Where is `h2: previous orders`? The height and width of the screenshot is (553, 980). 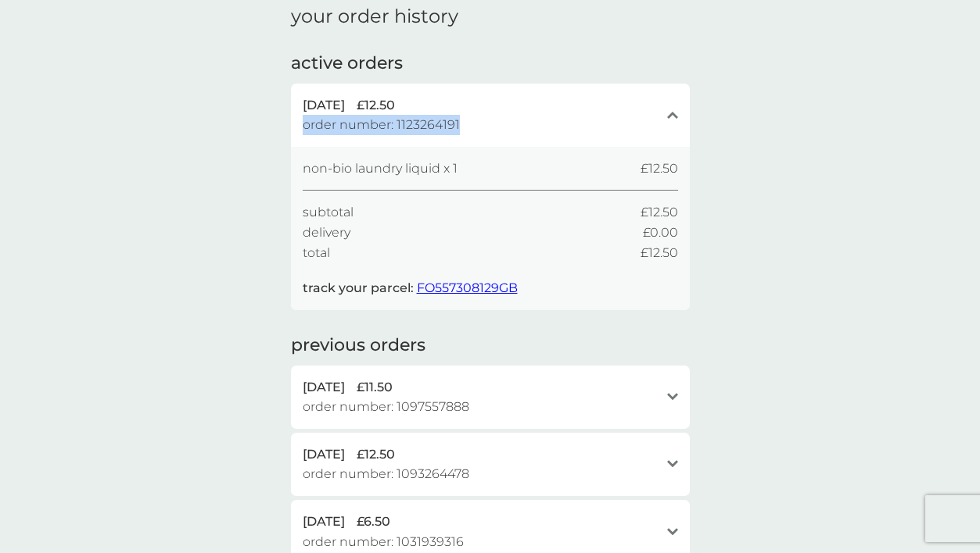
h2: previous orders is located at coordinates (358, 346).